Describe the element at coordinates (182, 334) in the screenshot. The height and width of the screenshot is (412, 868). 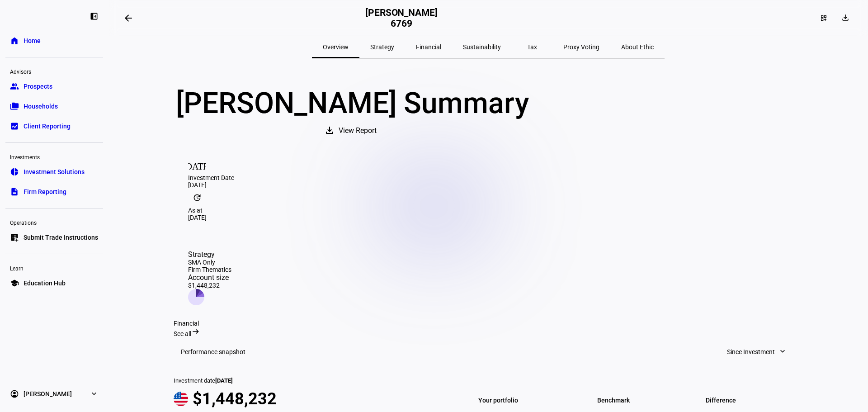
I see `span: See all` at that location.